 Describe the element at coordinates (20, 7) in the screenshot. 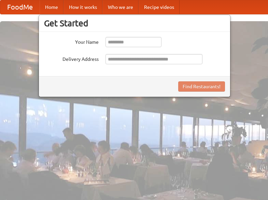

I see `a: FoodMe` at that location.